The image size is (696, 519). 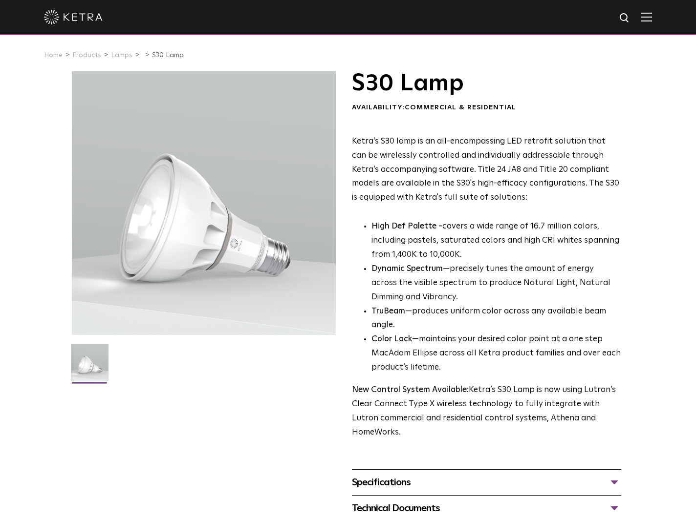 What do you see at coordinates (486, 483) in the screenshot?
I see `div: Specifications` at bounding box center [486, 483].